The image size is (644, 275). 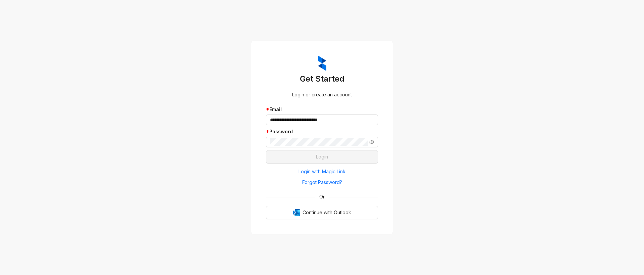 I want to click on button: Login with Magic Link, so click(x=322, y=172).